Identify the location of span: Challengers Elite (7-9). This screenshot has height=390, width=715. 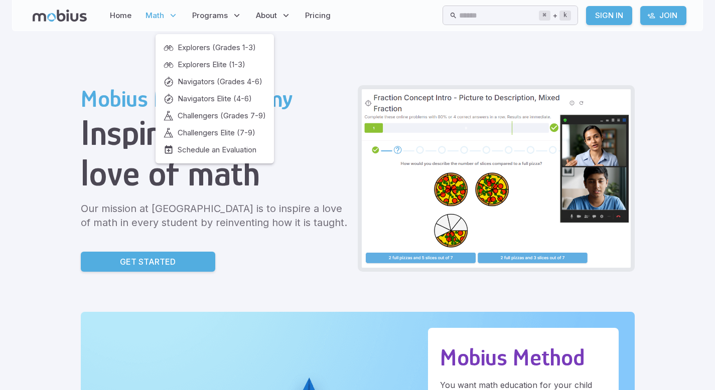
(216, 133).